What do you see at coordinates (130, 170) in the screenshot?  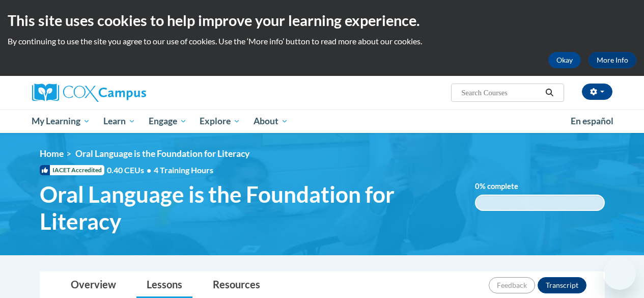 I see `span: 0.40 CEUs` at bounding box center [130, 170].